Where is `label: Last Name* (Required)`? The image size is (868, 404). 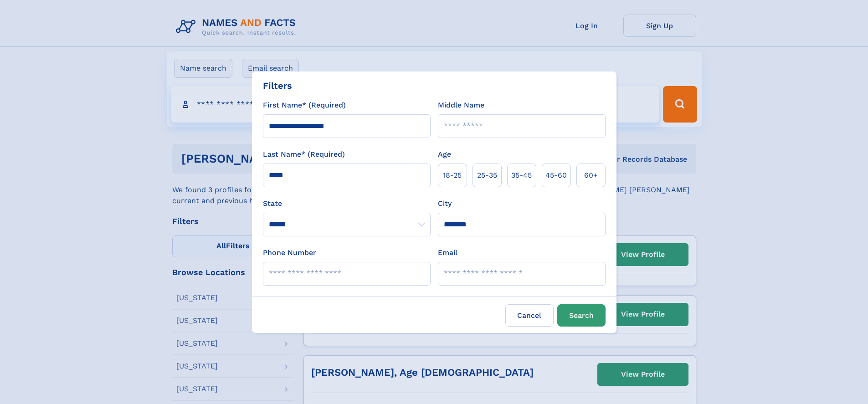
label: Last Name* (Required) is located at coordinates (304, 154).